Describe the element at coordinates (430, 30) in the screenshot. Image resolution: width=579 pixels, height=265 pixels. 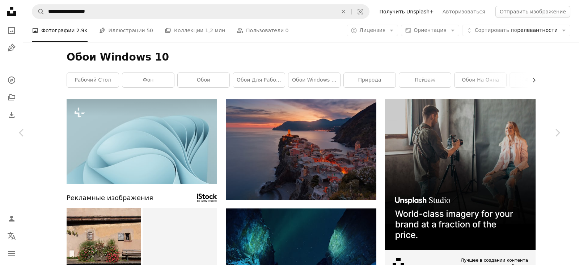
I see `button: Ориентация` at that location.